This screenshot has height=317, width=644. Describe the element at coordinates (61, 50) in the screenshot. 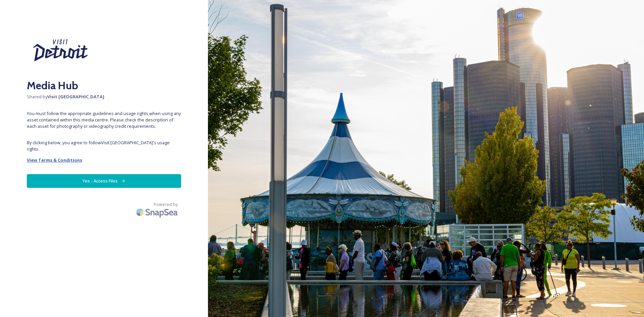

I see `img: Visit%20Detroit%20New%202024.svg` at that location.